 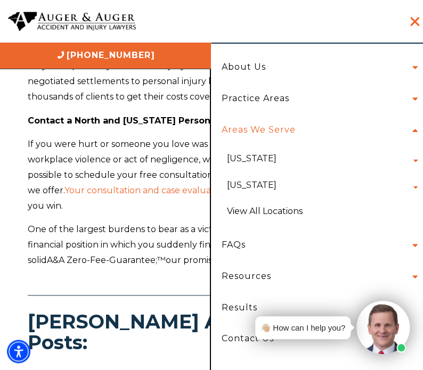 What do you see at coordinates (101, 260) in the screenshot?
I see `span: A&A Zero-Fee-Guarantee` at bounding box center [101, 260].